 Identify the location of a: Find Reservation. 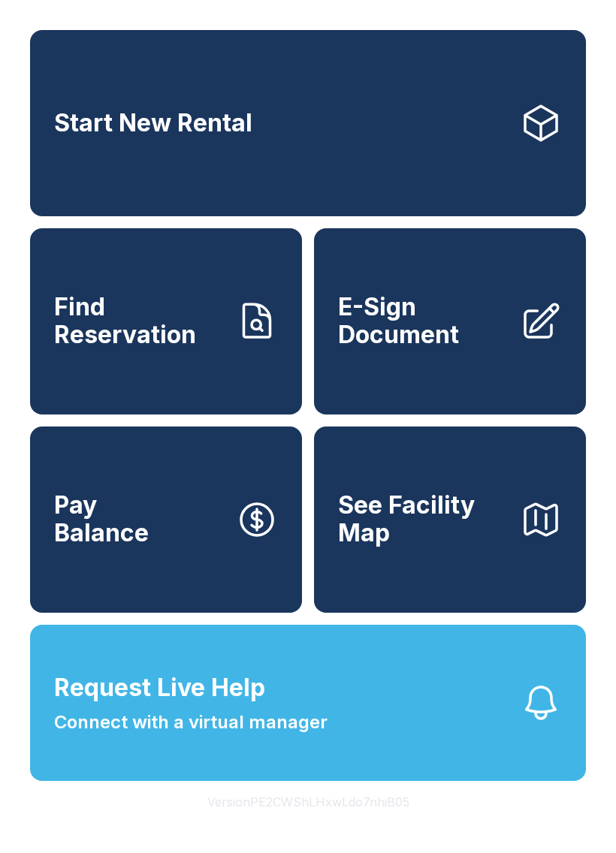
(166, 321).